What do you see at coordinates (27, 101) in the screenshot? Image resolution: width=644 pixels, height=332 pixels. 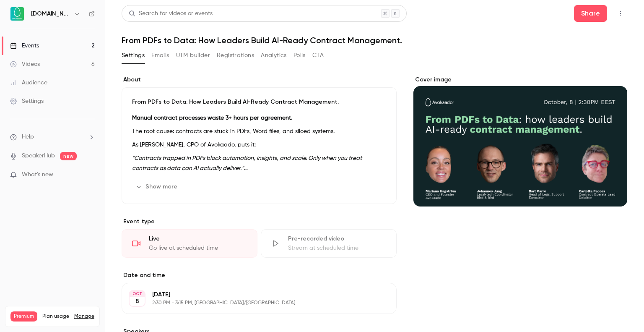 I see `div: Settings` at bounding box center [27, 101].